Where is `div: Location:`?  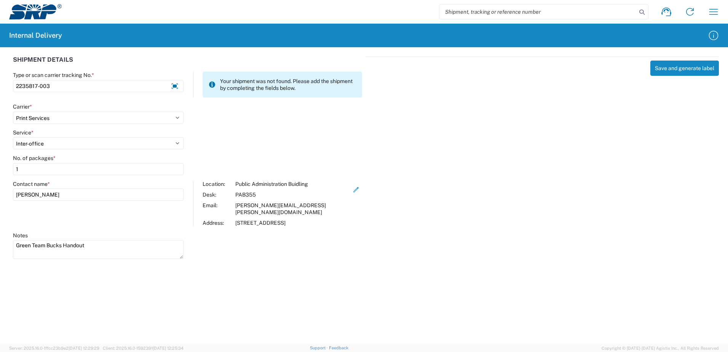 div: Location: is located at coordinates (217, 184).